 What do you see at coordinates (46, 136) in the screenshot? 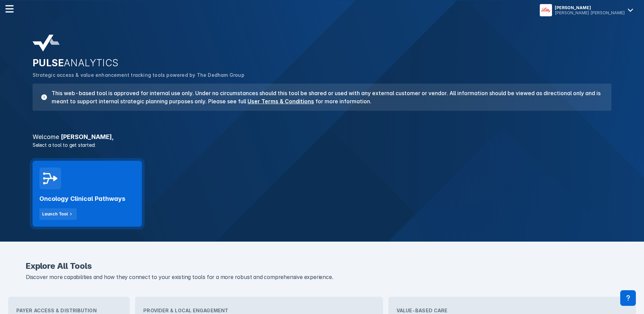
I see `span: Welcome` at bounding box center [46, 136].